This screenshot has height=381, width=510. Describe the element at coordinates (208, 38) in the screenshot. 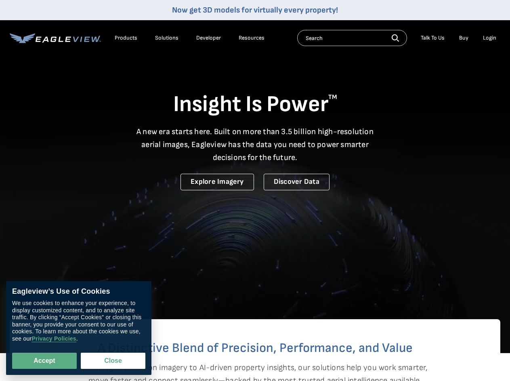

I see `a: Developer` at that location.